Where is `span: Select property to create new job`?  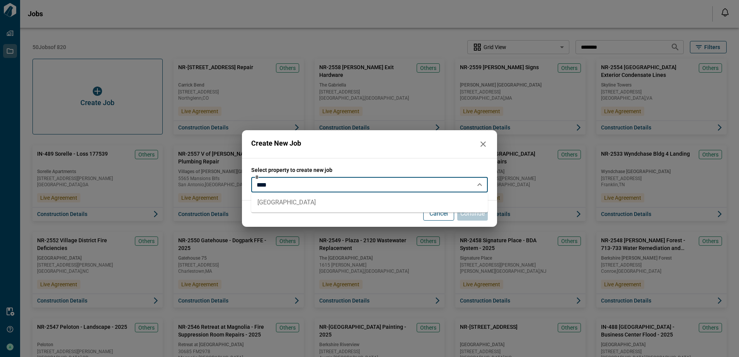
span: Select property to create new job is located at coordinates (369, 170).